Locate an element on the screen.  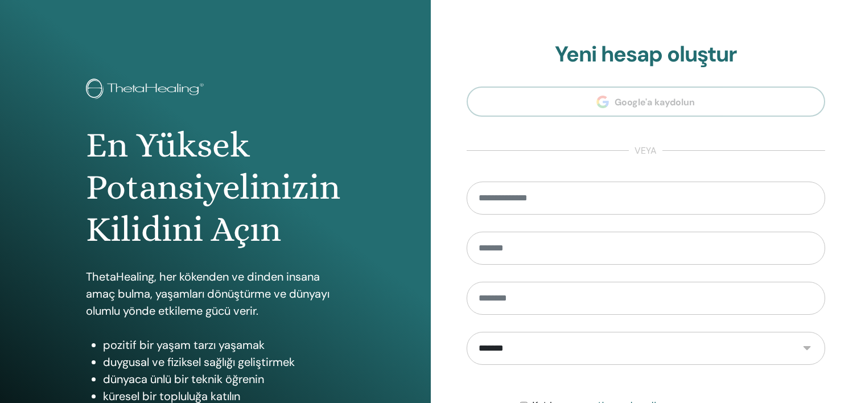
li: dünyaca ünlü bir teknik öğrenin is located at coordinates (224, 379).